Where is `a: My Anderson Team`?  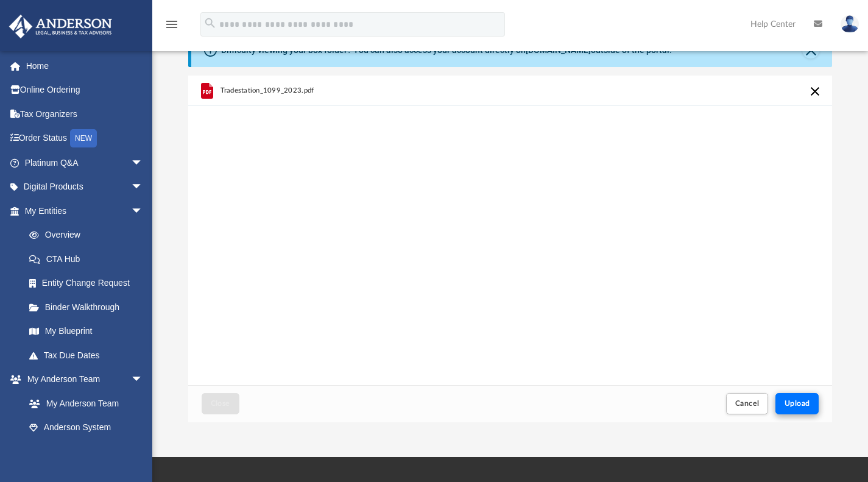
a: My Anderson Team is located at coordinates (83, 403).